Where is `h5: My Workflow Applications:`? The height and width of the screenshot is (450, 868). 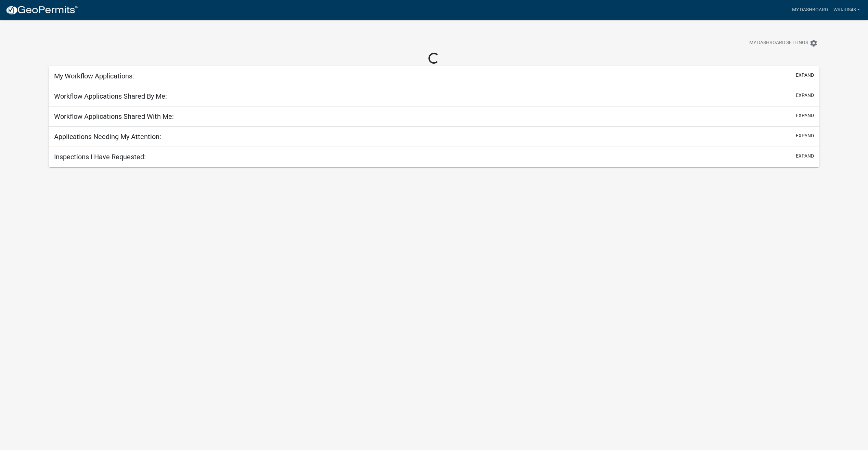 h5: My Workflow Applications: is located at coordinates (94, 76).